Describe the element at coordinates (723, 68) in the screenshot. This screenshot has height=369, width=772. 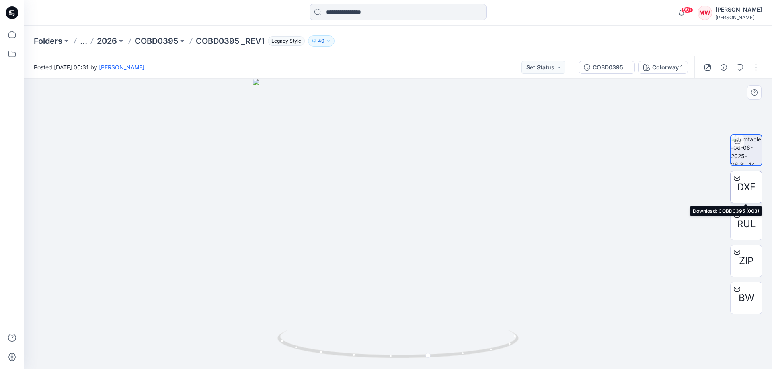
I see `button: Details` at that location.